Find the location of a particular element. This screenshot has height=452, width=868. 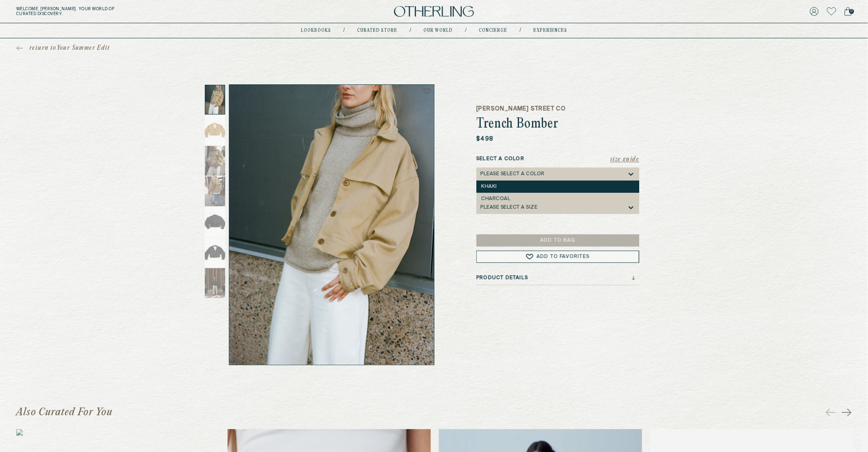

button: Add to Bag is located at coordinates (558, 241).